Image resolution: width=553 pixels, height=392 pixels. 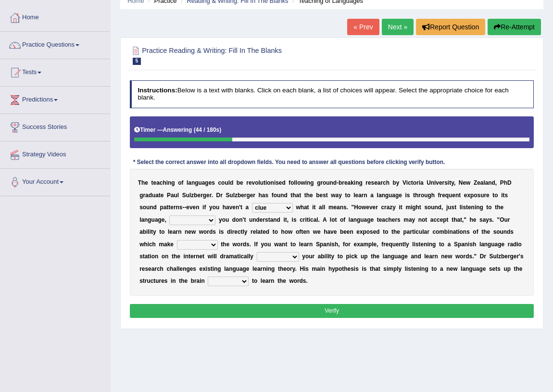 I want to click on b: U, so click(x=429, y=183).